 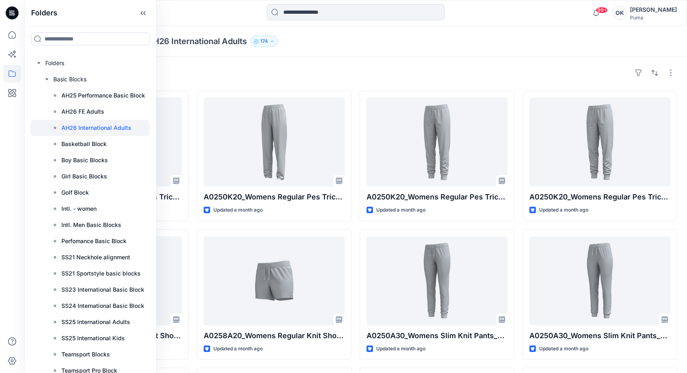 I want to click on p: 174, so click(x=264, y=41).